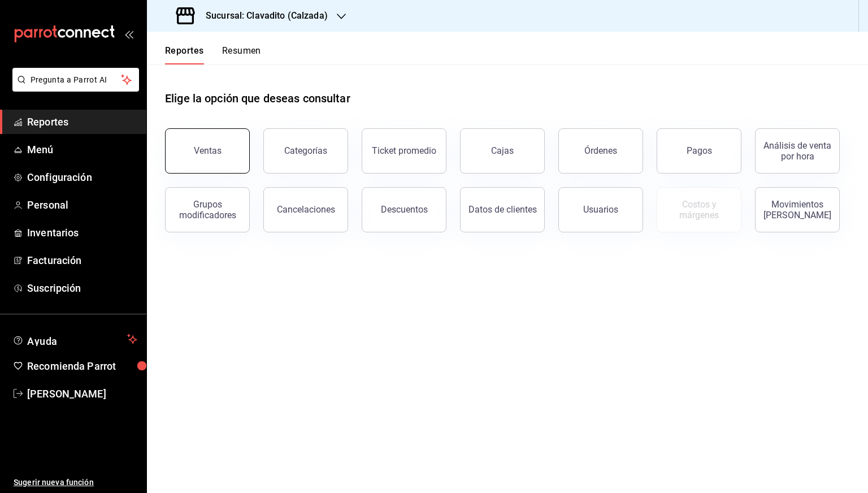 This screenshot has height=493, width=868. Describe the element at coordinates (185, 55) in the screenshot. I see `button: Reportes` at that location.